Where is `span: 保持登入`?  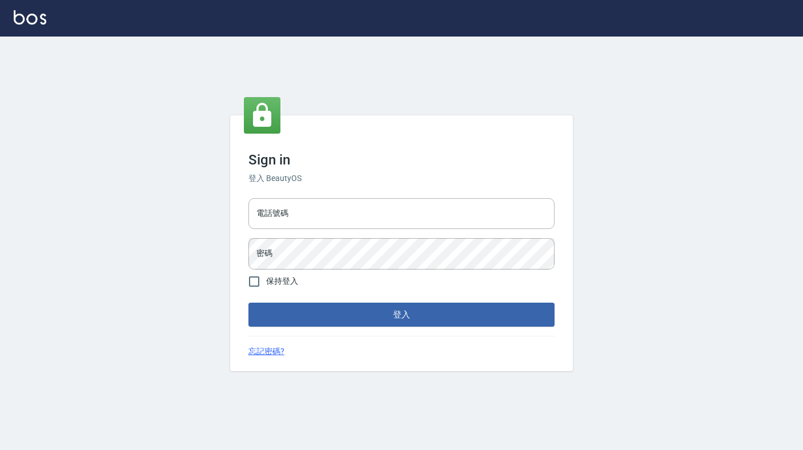 span: 保持登入 is located at coordinates (282, 281).